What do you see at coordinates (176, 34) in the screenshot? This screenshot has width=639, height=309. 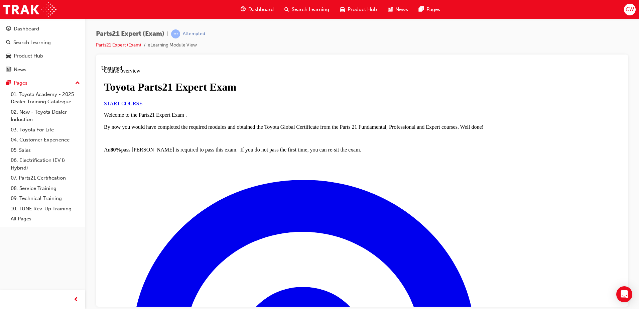 I see `span: learningRecordVerb_ATTEMPT-icon` at bounding box center [176, 34].